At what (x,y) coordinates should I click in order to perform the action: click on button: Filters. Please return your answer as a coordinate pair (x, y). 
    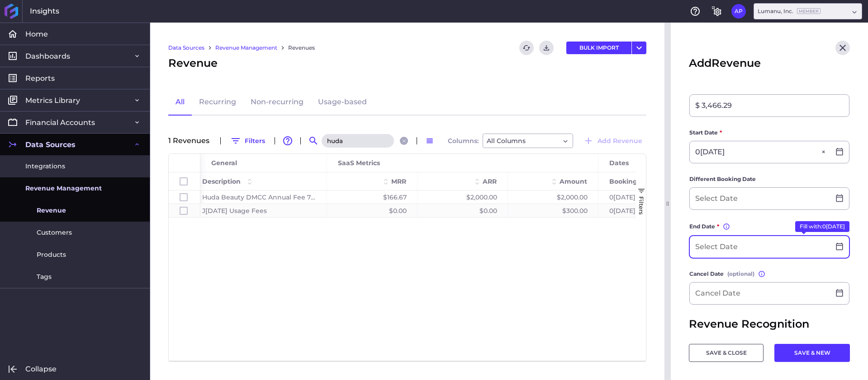
    Looking at the image, I should click on (247, 141).